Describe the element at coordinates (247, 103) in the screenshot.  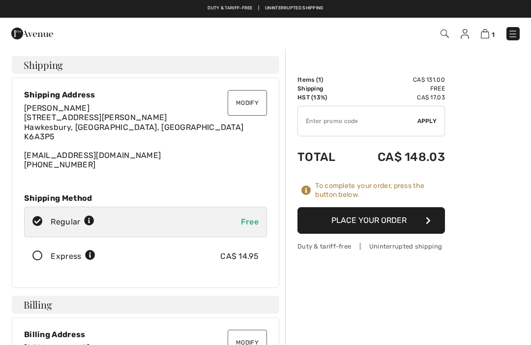
I see `button: Modify` at that location.